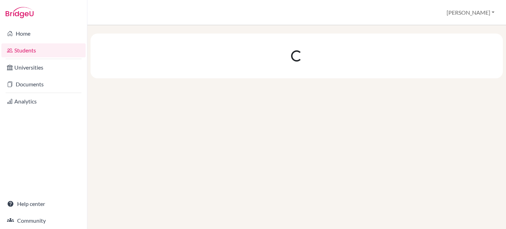  What do you see at coordinates (43, 204) in the screenshot?
I see `a: Help center` at bounding box center [43, 204].